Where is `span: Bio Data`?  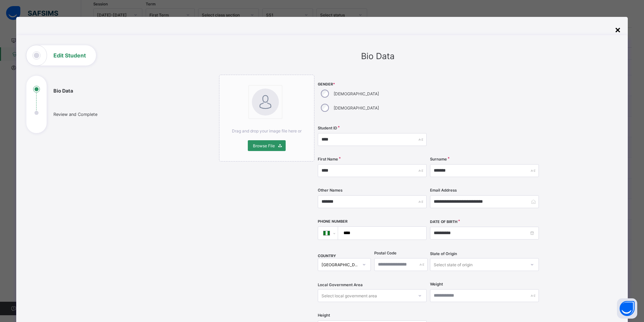 span: Bio Data is located at coordinates (377, 56).